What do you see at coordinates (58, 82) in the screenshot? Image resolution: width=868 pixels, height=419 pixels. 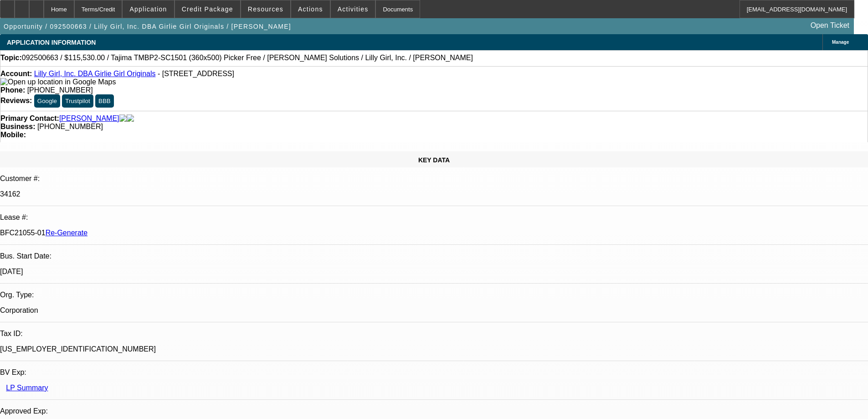 I see `a: View Google Maps` at bounding box center [58, 82].